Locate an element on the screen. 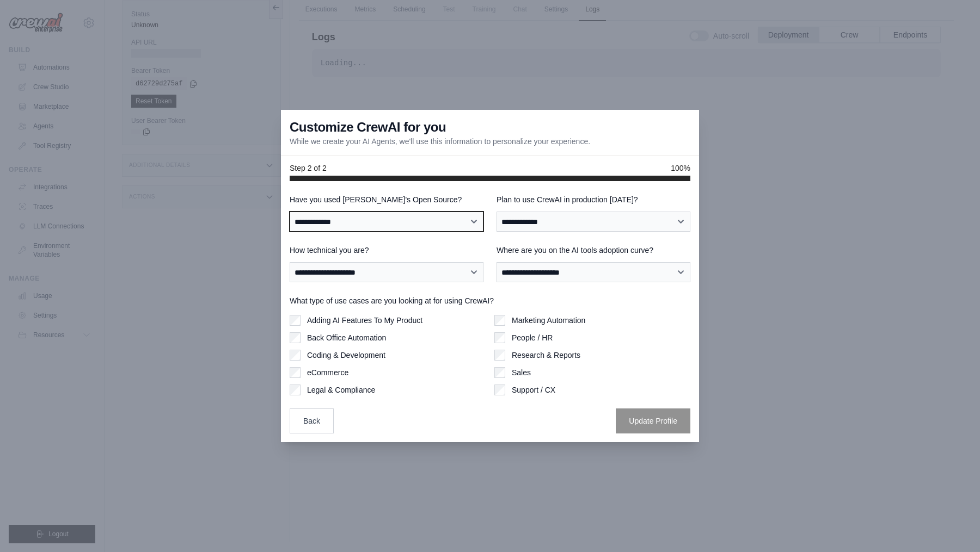 The height and width of the screenshot is (552, 980). h3: Customize CrewAI for you is located at coordinates (367, 128).